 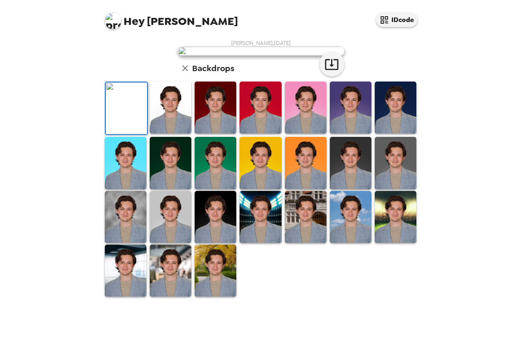 I want to click on img: user, so click(x=261, y=51).